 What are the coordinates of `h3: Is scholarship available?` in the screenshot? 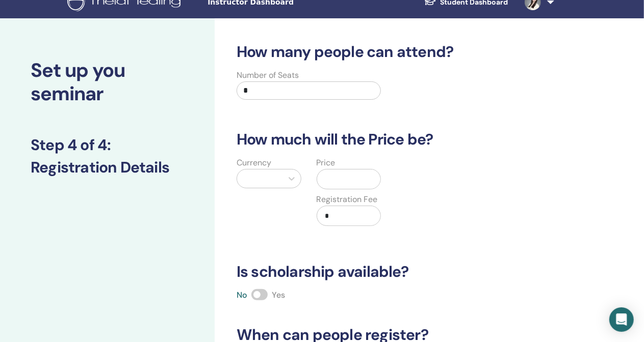 It's located at (396, 272).